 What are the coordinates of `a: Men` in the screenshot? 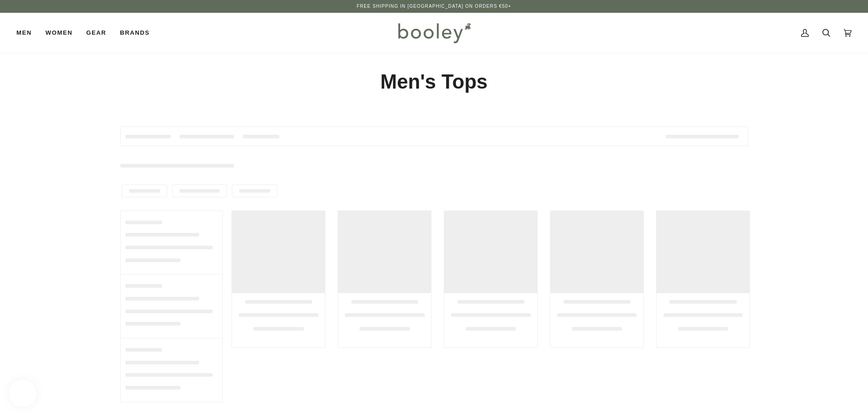 It's located at (27, 33).